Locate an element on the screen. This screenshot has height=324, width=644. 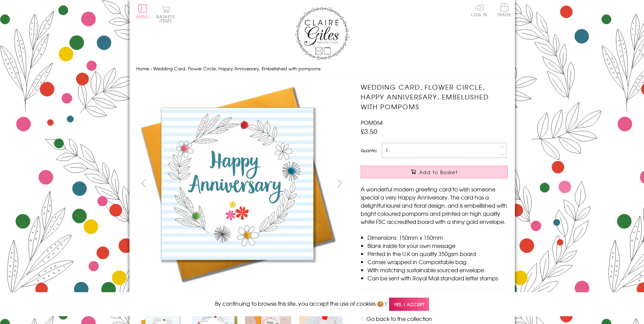
button: Menu is located at coordinates (143, 11).